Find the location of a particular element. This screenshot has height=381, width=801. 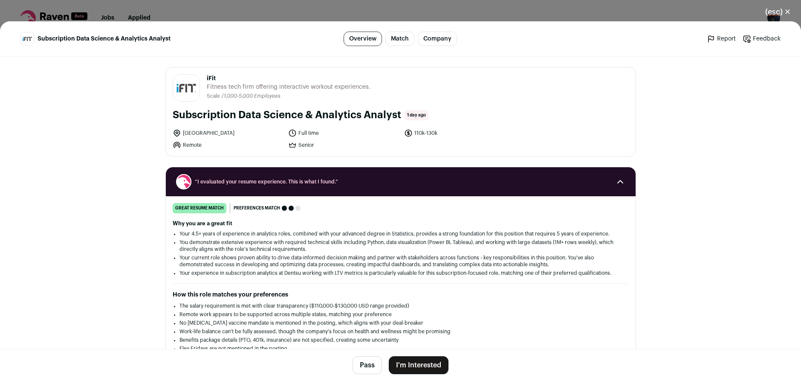

span: 1,000-5,000 Employees is located at coordinates (252, 96).